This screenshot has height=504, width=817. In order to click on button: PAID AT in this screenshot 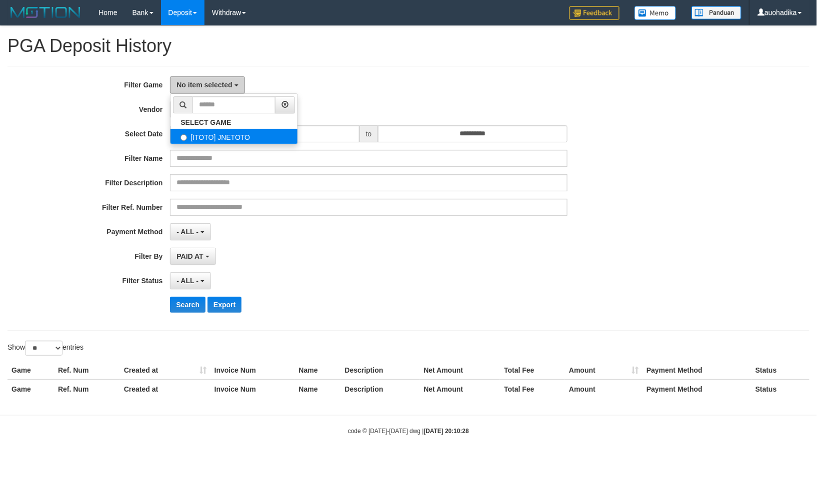, I will do `click(193, 257)`.